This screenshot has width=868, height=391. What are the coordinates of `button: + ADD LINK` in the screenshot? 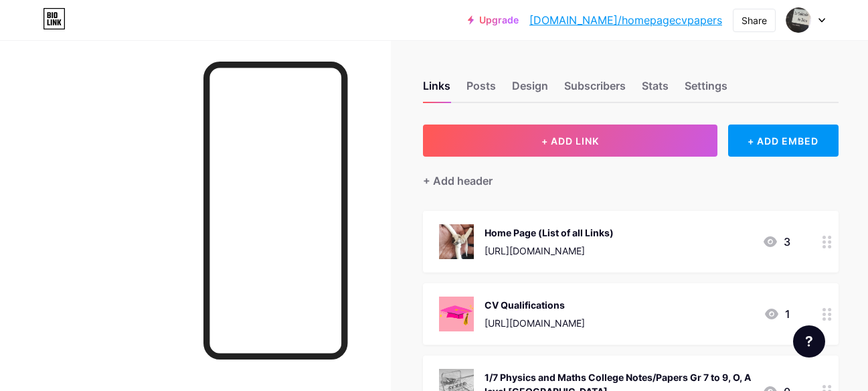 It's located at (570, 141).